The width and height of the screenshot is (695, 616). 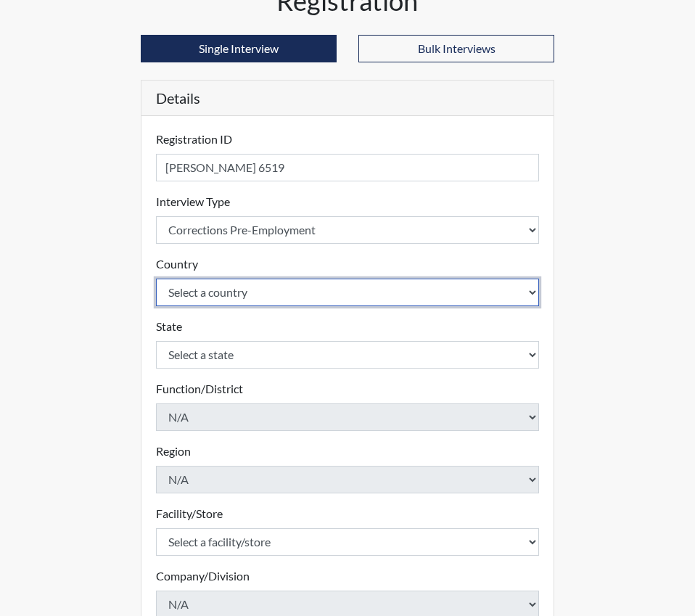 What do you see at coordinates (200, 389) in the screenshot?
I see `label: Function/District` at bounding box center [200, 389].